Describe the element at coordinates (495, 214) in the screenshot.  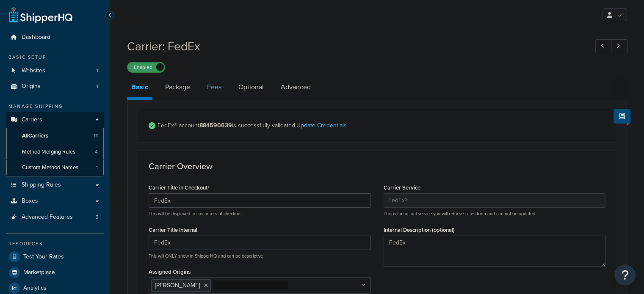
I see `p: This is the actual service you will retrieve rates from and can not be updated` at that location.